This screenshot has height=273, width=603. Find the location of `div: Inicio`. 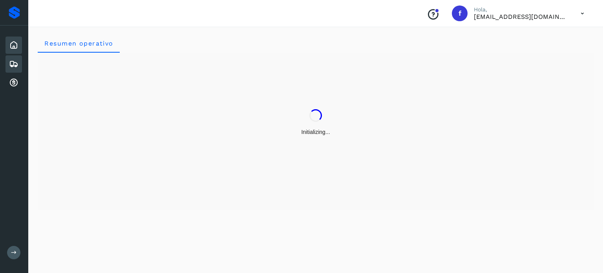

div: Inicio is located at coordinates (14, 45).